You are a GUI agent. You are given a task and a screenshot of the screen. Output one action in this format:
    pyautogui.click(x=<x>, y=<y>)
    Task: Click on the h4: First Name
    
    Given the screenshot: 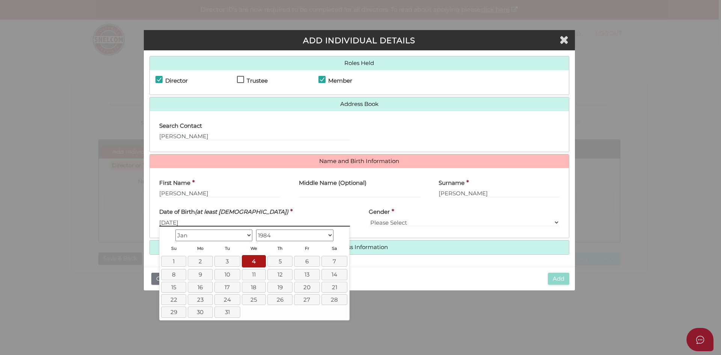 What is the action you would take?
    pyautogui.click(x=175, y=183)
    